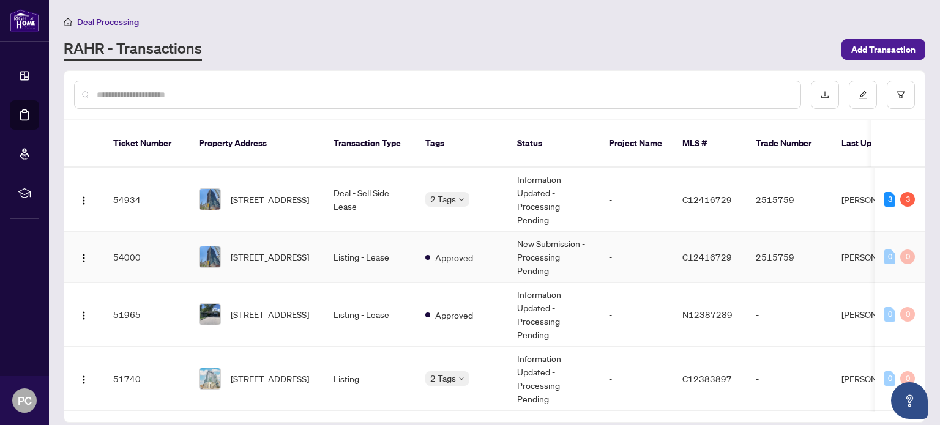  I want to click on button: Open asap, so click(909, 401).